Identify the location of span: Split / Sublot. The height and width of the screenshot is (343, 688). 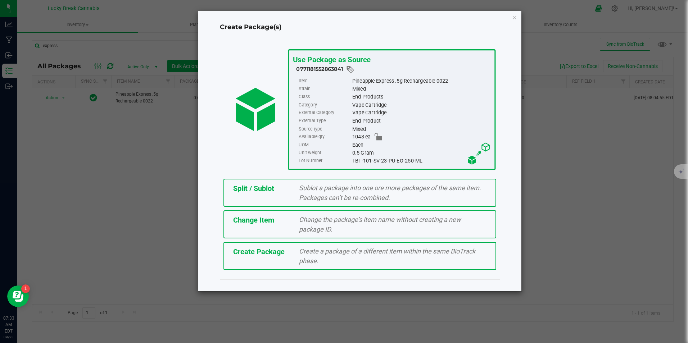
(254, 189).